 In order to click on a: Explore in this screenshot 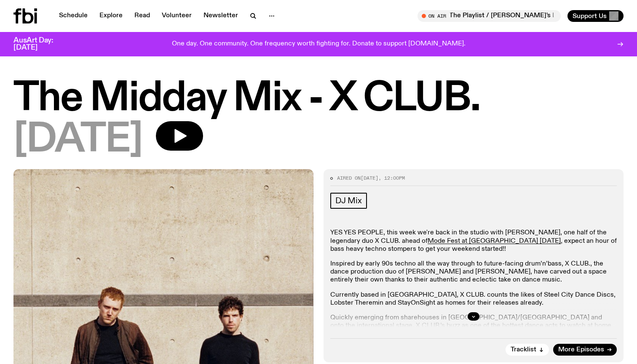, I will do `click(111, 16)`.